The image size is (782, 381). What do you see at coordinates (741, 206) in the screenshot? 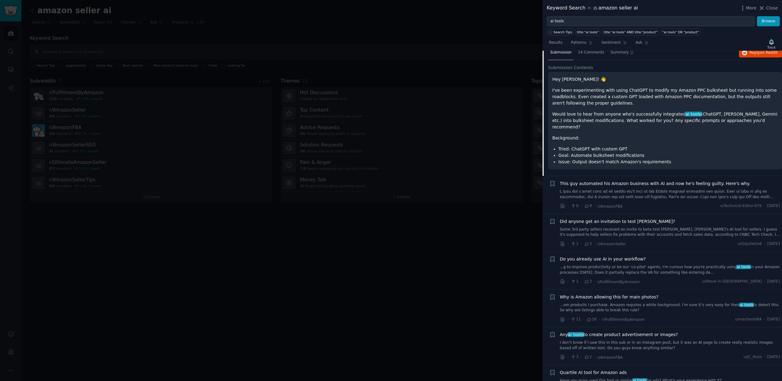
I see `span: u/Technical-Editor-675` at bounding box center [741, 206].